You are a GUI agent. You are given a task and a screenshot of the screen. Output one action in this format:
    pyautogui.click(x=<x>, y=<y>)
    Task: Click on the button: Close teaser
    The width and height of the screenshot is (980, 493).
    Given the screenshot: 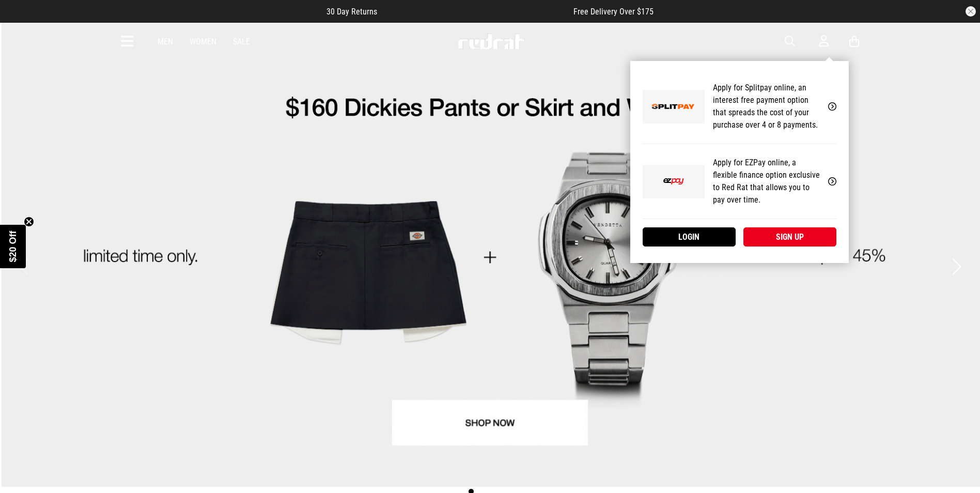 What is the action you would take?
    pyautogui.click(x=29, y=221)
    